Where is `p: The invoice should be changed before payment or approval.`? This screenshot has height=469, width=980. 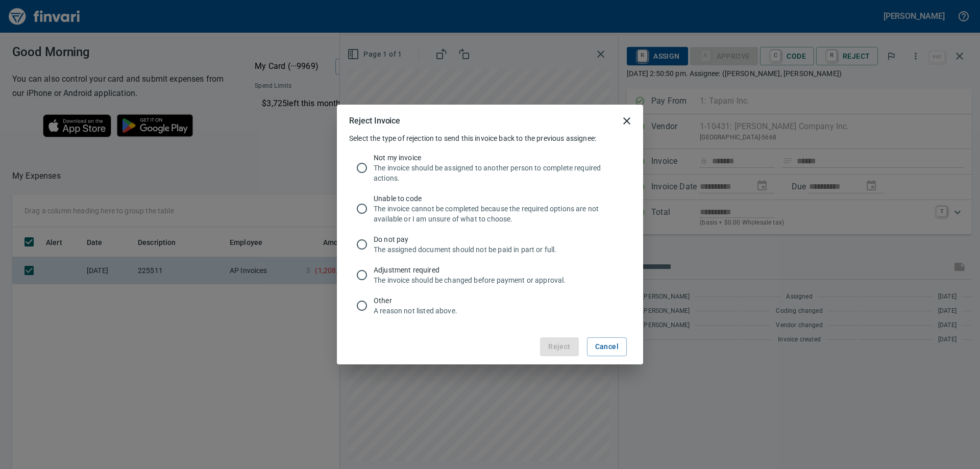 p: The invoice should be changed before payment or approval. is located at coordinates (498, 280).